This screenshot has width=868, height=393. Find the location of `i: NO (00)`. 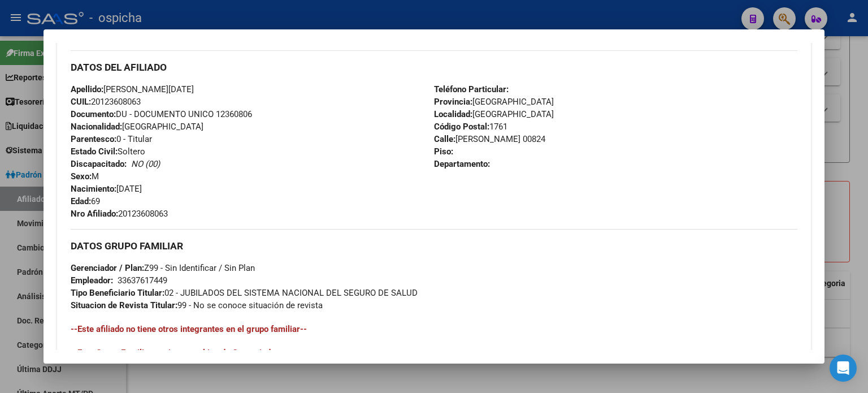

i: NO (00) is located at coordinates (145, 164).